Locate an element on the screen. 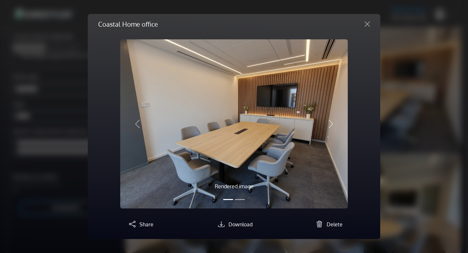 This screenshot has height=253, width=468. button: Close is located at coordinates (367, 24).